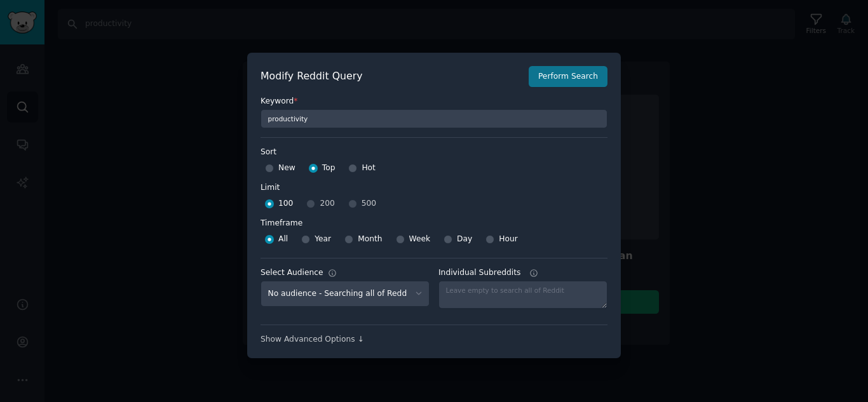 Image resolution: width=868 pixels, height=402 pixels. Describe the element at coordinates (434, 153) in the screenshot. I see `label: Sort` at that location.